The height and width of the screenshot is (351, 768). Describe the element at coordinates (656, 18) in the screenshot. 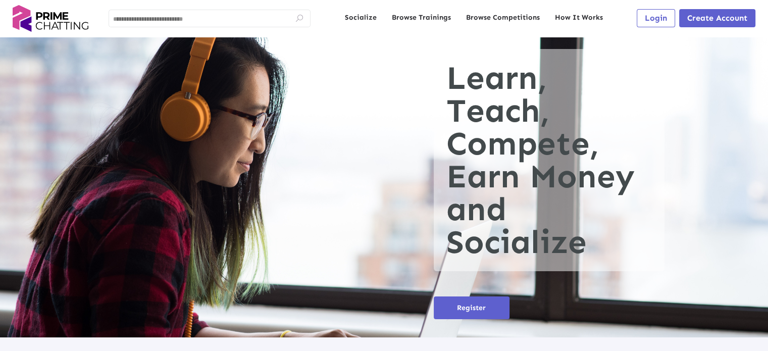

I see `span: Login` at that location.